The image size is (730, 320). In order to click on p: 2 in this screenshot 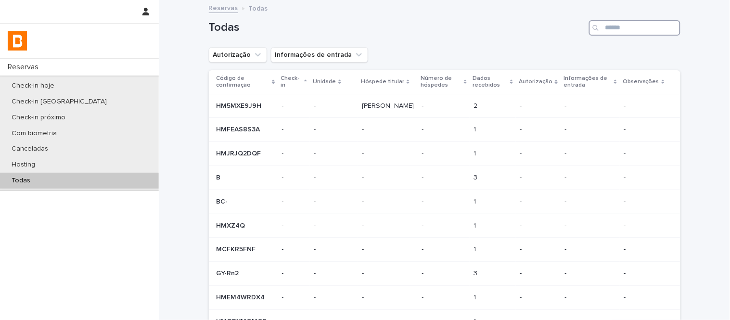, I will do `click(476, 105)`.